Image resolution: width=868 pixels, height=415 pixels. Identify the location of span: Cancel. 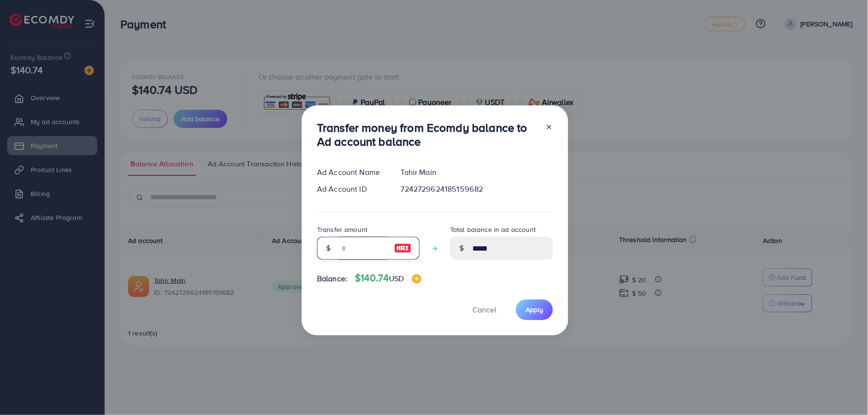
(484, 310).